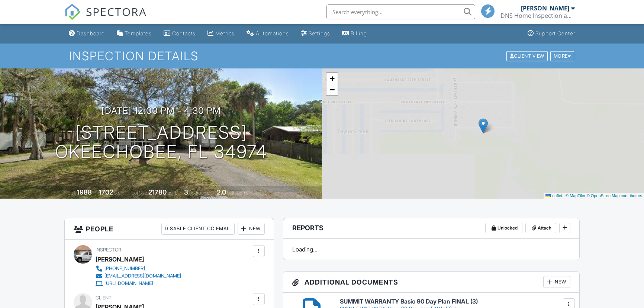 This screenshot has width=644, height=308. I want to click on img: Marker, so click(483, 126).